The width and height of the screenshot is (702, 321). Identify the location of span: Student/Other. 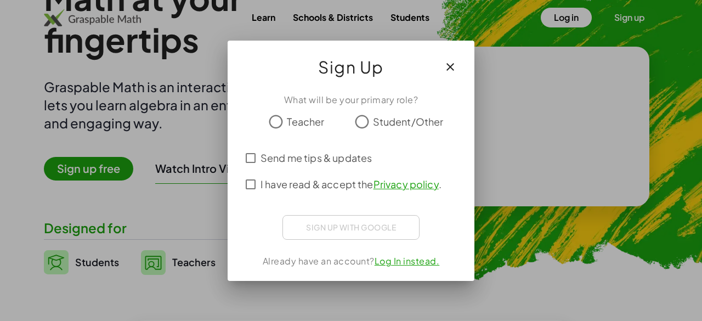
(408, 121).